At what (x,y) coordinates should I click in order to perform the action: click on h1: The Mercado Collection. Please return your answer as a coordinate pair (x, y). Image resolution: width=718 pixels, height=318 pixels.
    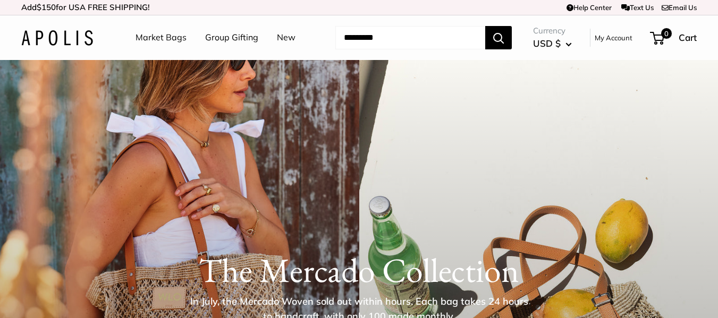
    Looking at the image, I should click on (359, 270).